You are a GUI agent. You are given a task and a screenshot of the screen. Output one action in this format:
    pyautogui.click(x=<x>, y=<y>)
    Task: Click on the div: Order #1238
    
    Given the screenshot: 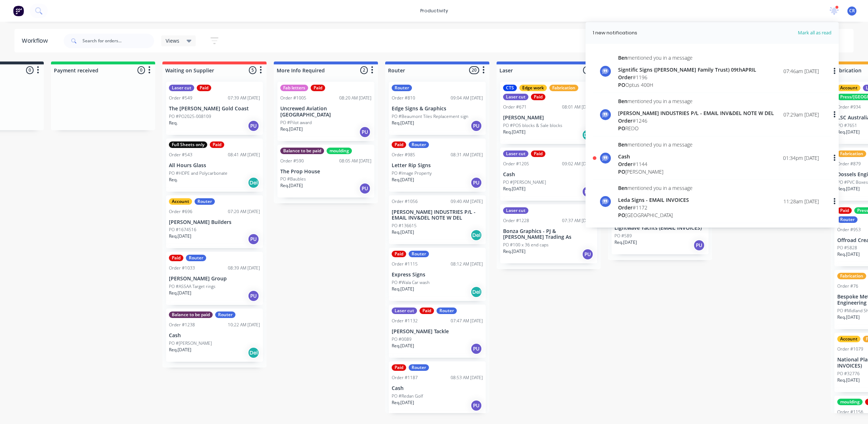 What is the action you would take?
    pyautogui.click(x=182, y=325)
    